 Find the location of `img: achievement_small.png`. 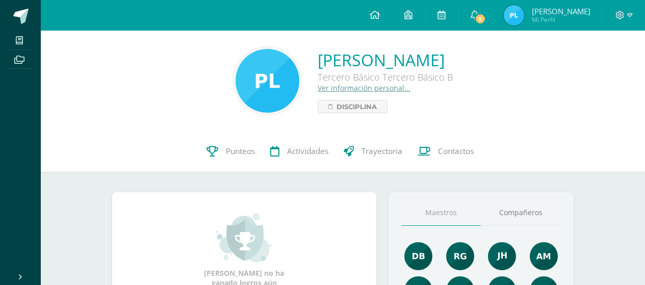

img: achievement_small.png is located at coordinates (244, 238).